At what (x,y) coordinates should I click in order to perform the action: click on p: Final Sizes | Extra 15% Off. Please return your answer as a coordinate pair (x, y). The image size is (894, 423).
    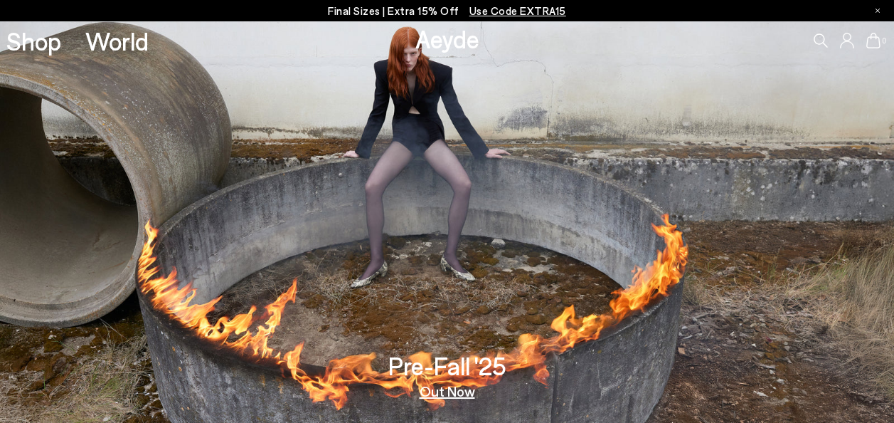
    Looking at the image, I should click on (447, 11).